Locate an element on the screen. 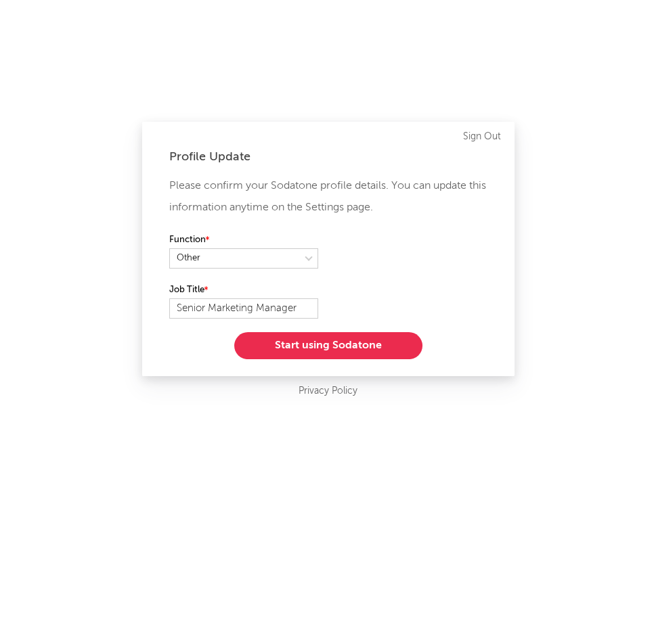  p: Please confirm your Sodatone profile details. You can update this information anytime on the Sett... is located at coordinates (328, 196).